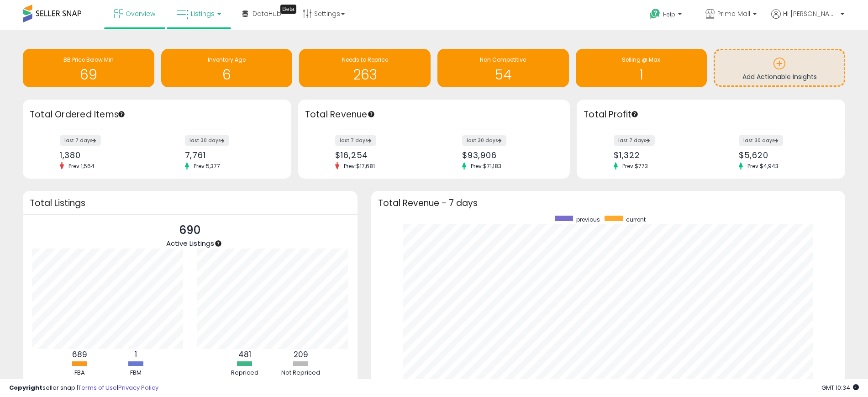  What do you see at coordinates (245, 354) in the screenshot?
I see `b: 481` at bounding box center [245, 354].